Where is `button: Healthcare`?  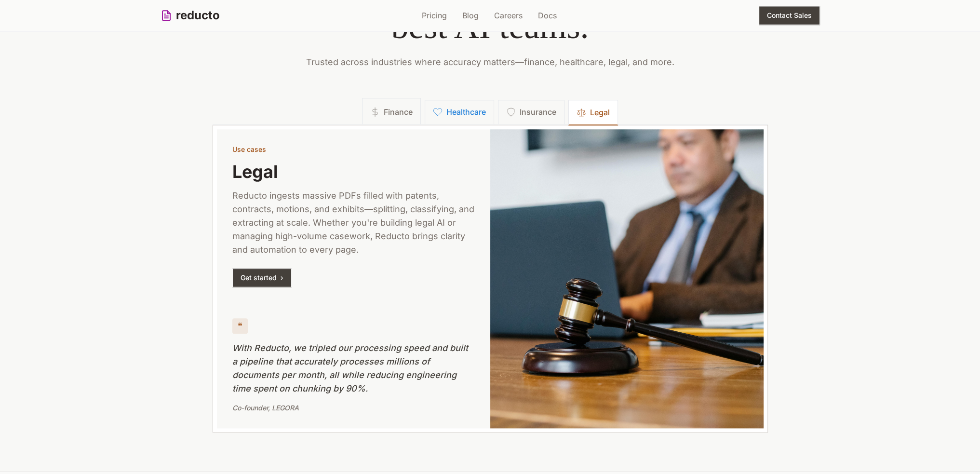 button: Healthcare is located at coordinates (459, 111).